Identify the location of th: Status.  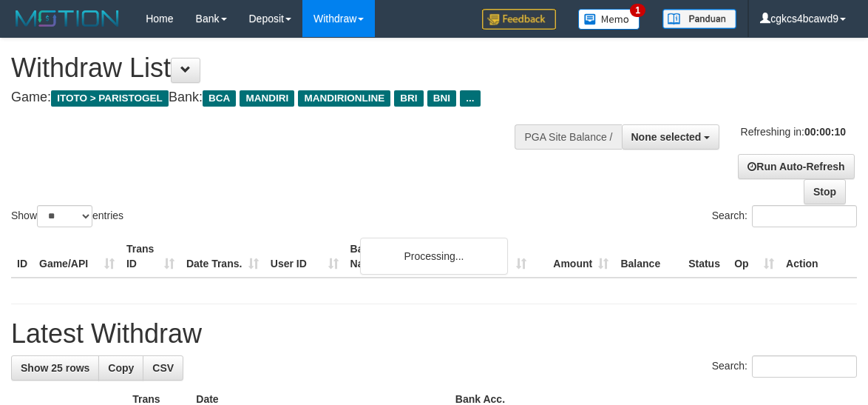
(705, 256).